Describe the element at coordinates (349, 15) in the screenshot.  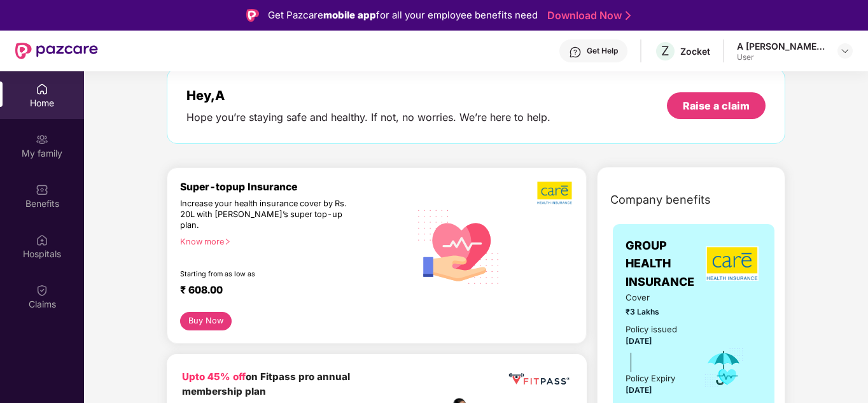
I see `strong: mobile app` at that location.